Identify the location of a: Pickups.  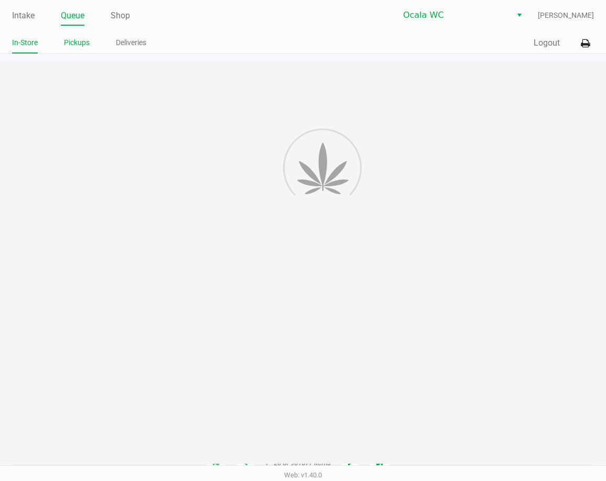
(77, 42).